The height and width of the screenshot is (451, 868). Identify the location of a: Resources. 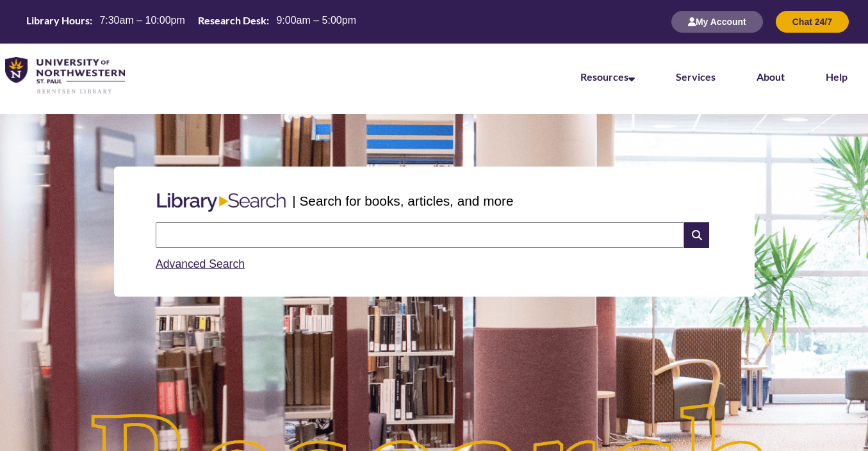
(608, 76).